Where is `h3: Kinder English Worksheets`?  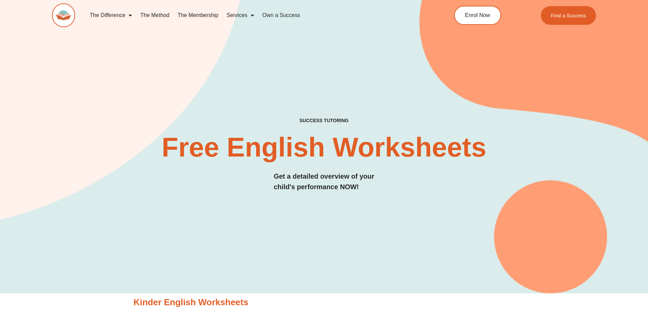
h3: Kinder English Worksheets is located at coordinates (324, 302).